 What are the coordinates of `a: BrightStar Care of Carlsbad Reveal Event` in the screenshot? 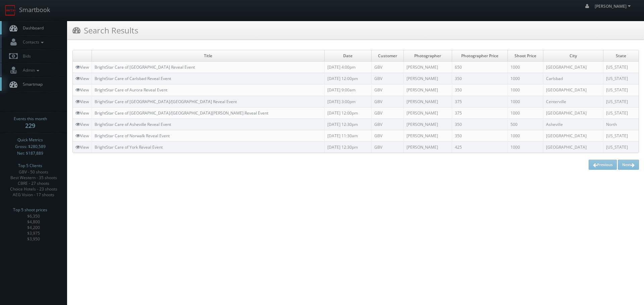 It's located at (133, 79).